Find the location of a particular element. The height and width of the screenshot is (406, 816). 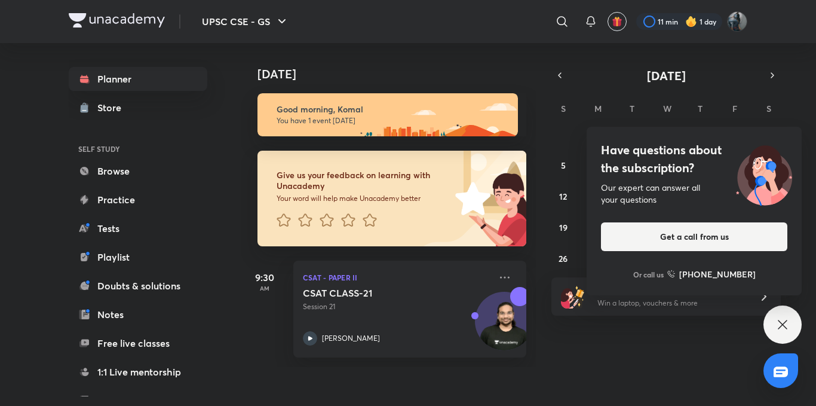

p: Session 21 is located at coordinates (397, 306).